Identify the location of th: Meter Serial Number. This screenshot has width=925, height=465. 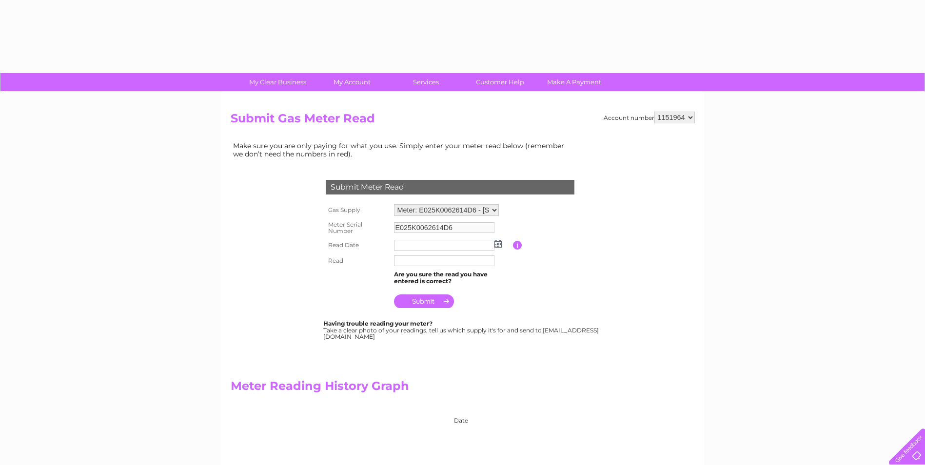
(357, 228).